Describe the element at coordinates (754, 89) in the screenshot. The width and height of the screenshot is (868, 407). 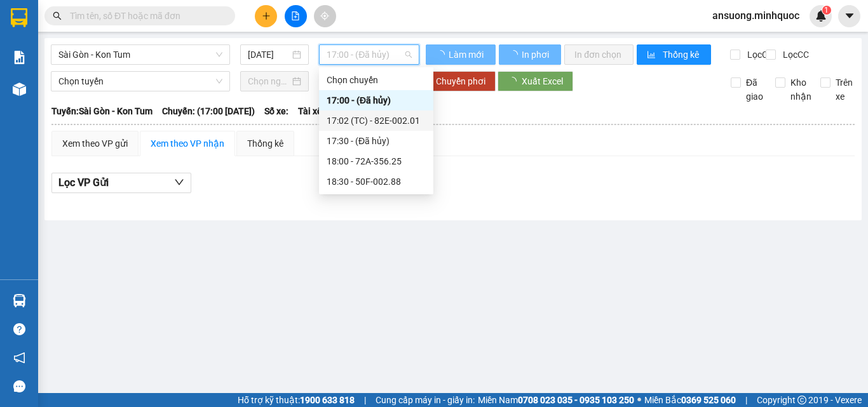
I see `span: Đã giao` at that location.